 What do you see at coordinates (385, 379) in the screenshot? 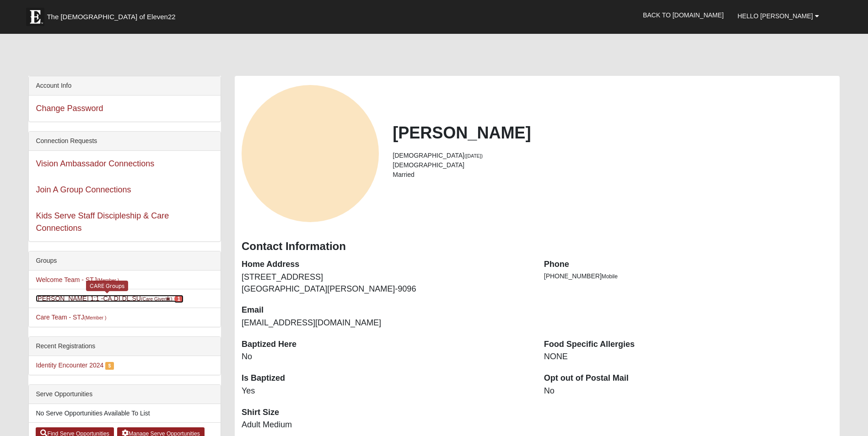
I see `dt: Is Baptized` at bounding box center [385, 379].